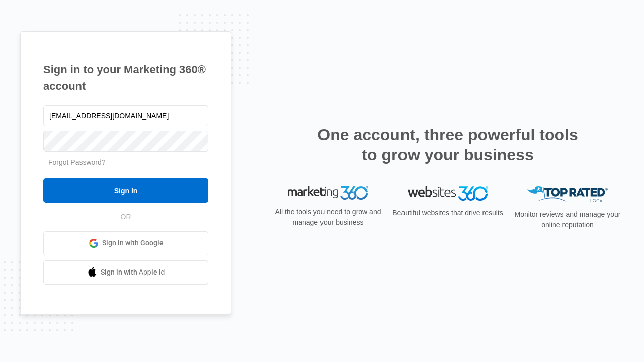 Image resolution: width=644 pixels, height=362 pixels. What do you see at coordinates (126, 217) in the screenshot?
I see `span: OR` at bounding box center [126, 217].